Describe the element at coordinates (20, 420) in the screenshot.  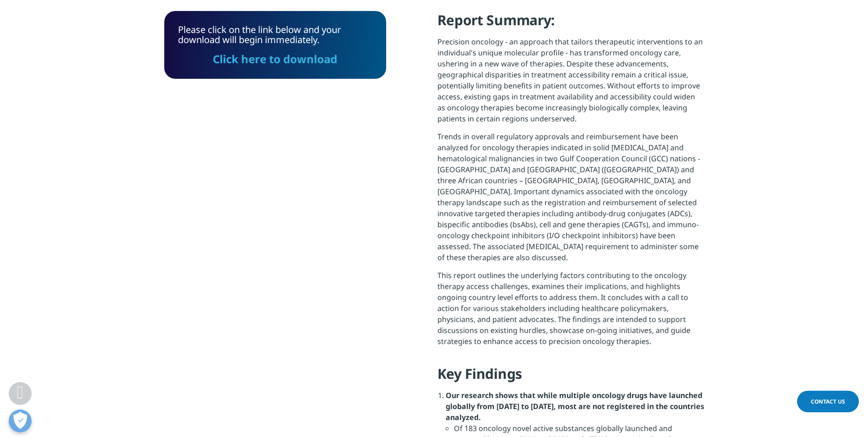
I see `button: Open Preferences` at that location.